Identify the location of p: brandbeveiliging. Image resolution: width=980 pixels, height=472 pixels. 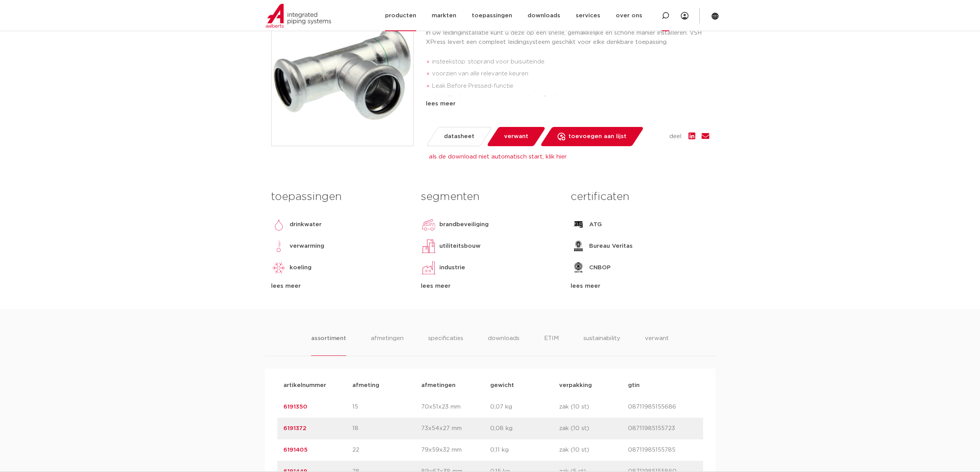
(463, 225).